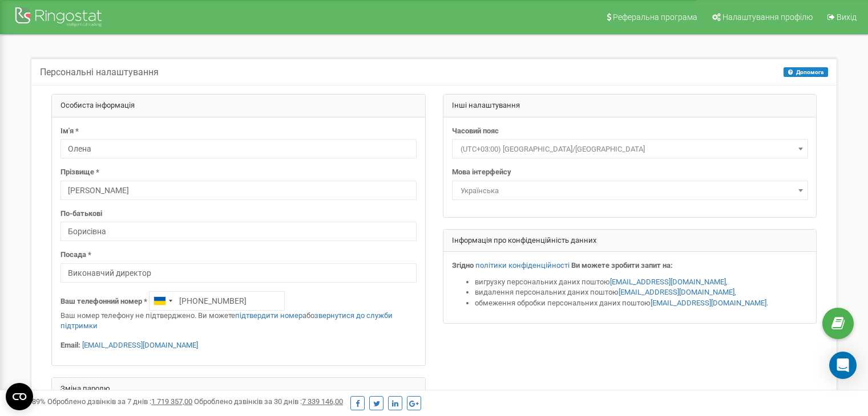 The width and height of the screenshot is (868, 416). What do you see at coordinates (641, 282) in the screenshot?
I see `li: вигрузку персональних даних поштою ,` at bounding box center [641, 282].